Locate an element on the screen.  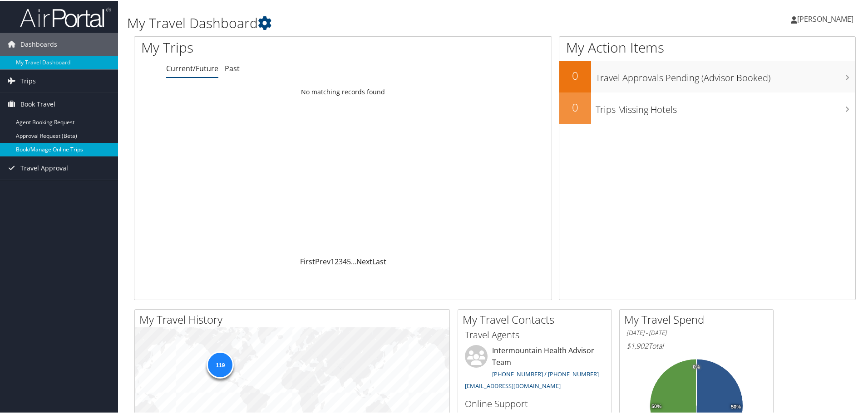
a: 2 is located at coordinates (336, 261).